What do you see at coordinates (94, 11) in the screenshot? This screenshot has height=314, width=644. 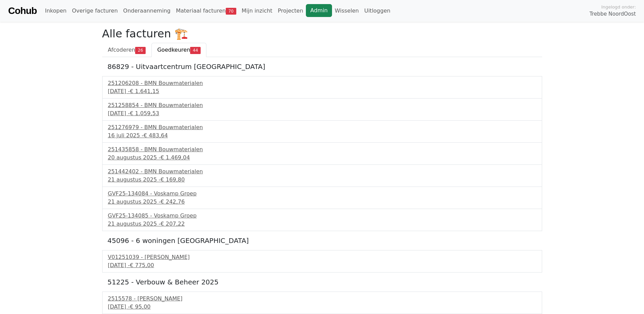 I see `a: Overige facturen` at bounding box center [94, 11].